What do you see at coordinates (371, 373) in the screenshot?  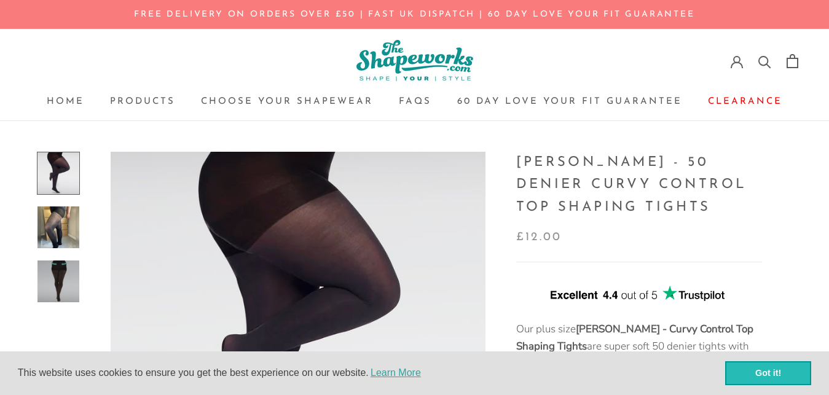 I see `span: This website uses cookies to ensure you get the best experience on our website.` at bounding box center [371, 373].